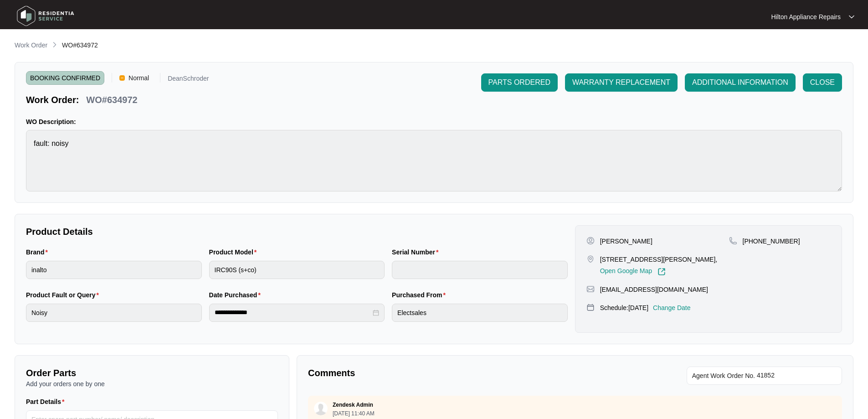  Describe the element at coordinates (80, 46) in the screenshot. I see `span: WO#634972` at that location.